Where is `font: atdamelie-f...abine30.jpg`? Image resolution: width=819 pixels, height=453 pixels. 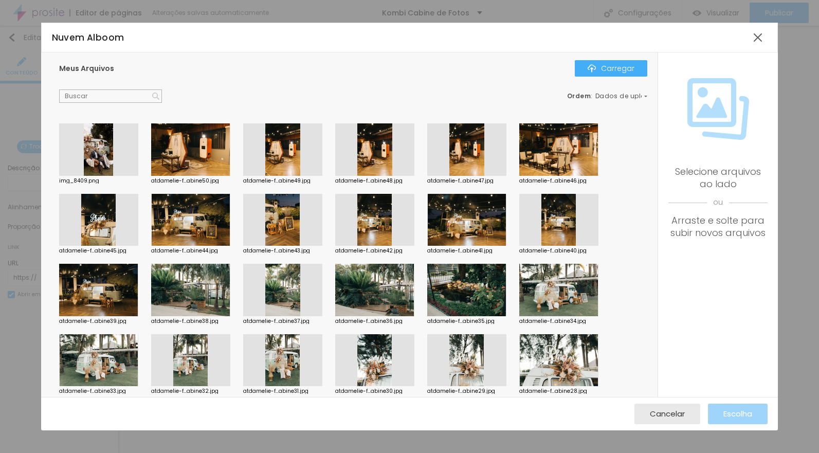 font: atdamelie-f...abine30.jpg is located at coordinates (368, 391).